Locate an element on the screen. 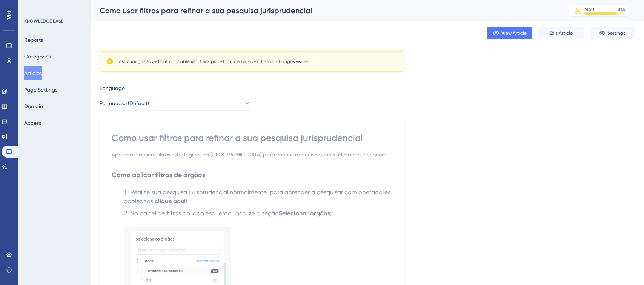  span: Settings is located at coordinates (617, 33).